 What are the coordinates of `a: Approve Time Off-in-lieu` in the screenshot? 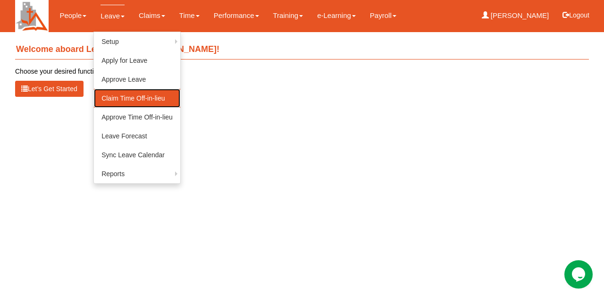 It's located at (137, 117).